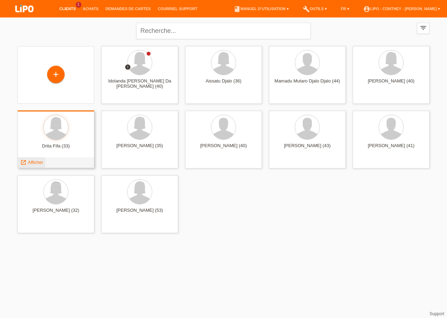 Image resolution: width=447 pixels, height=318 pixels. I want to click on i: book, so click(237, 9).